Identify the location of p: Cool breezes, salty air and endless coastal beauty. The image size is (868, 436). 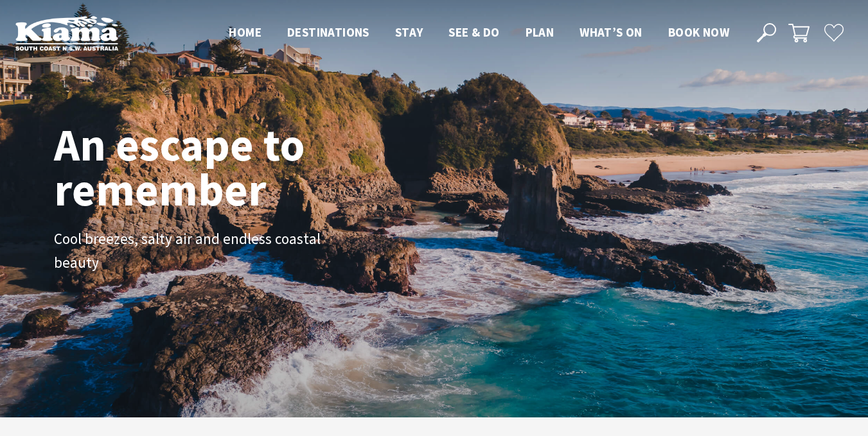
(199, 251).